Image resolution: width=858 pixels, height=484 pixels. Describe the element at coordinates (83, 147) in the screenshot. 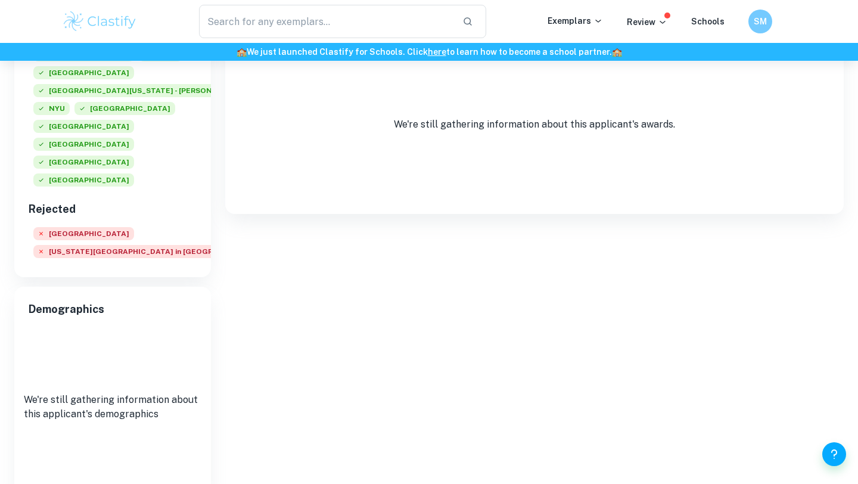

I see `div: Accepted: Brown University` at that location.